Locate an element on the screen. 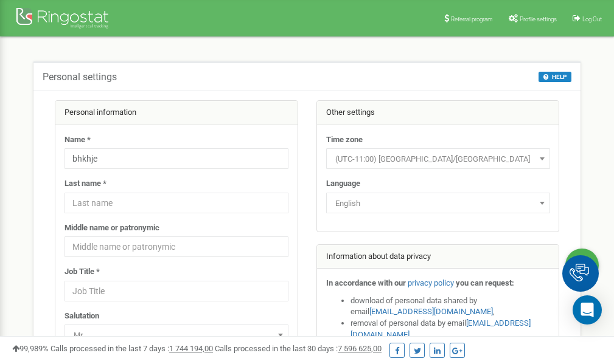 The width and height of the screenshot is (614, 364). span: Calls processed in the last 7 days : is located at coordinates (132, 349).